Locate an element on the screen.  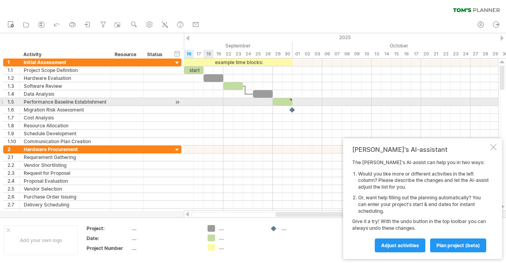
a: plan project (beta) is located at coordinates (458, 245).